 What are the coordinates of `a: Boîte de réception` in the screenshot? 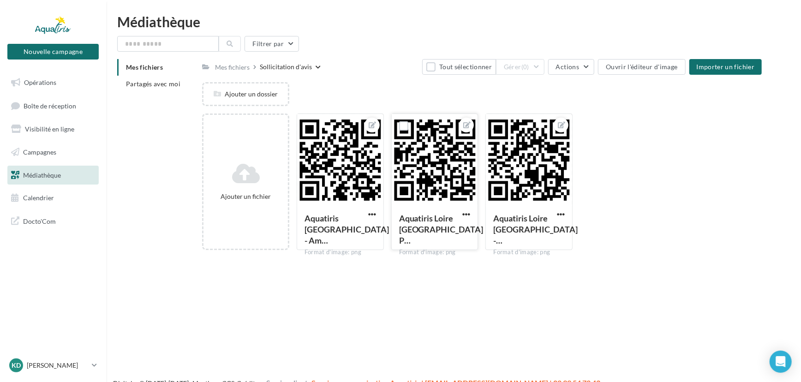 It's located at (53, 106).